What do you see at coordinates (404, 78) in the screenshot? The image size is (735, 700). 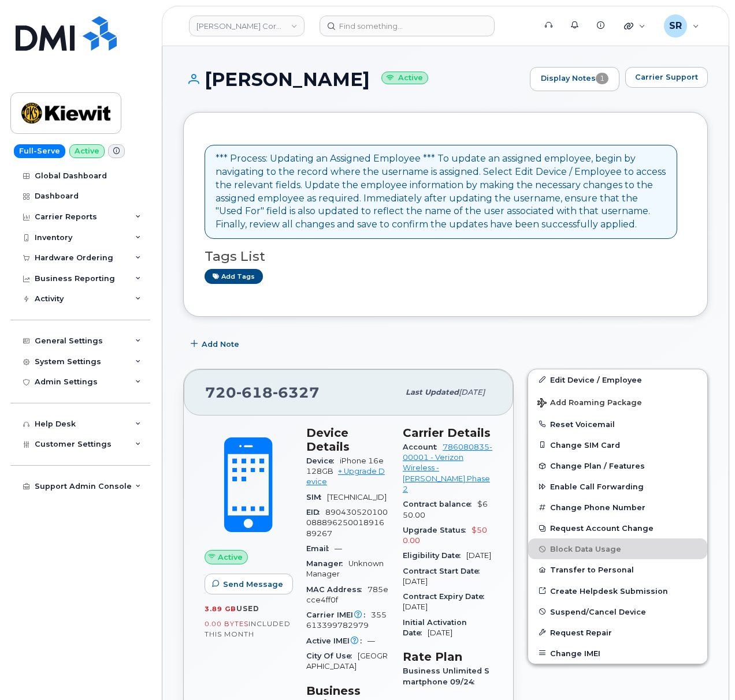 I see `small: Active` at bounding box center [404, 78].